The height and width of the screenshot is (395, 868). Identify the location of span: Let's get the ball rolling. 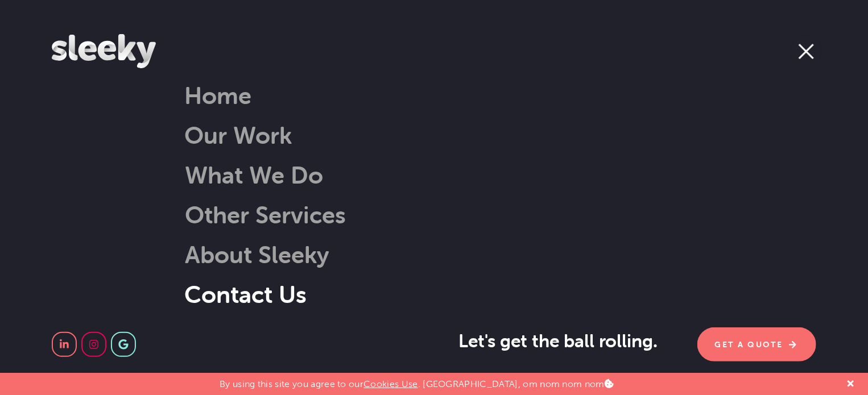
(558, 341).